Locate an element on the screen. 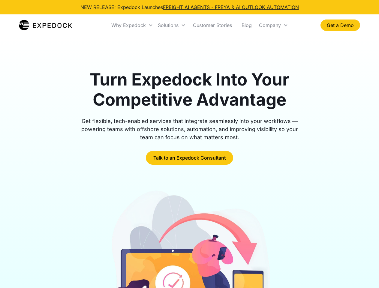 The image size is (379, 288). a: Get a Demo is located at coordinates (340, 25).